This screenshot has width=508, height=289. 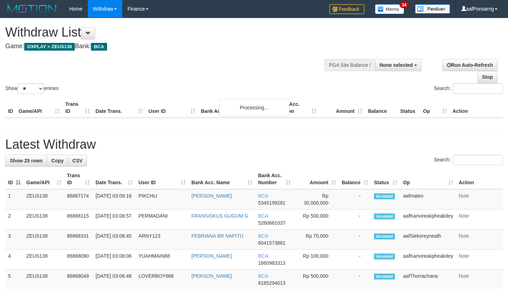 I want to click on span: Copy 8165294013 to clipboard, so click(x=272, y=283).